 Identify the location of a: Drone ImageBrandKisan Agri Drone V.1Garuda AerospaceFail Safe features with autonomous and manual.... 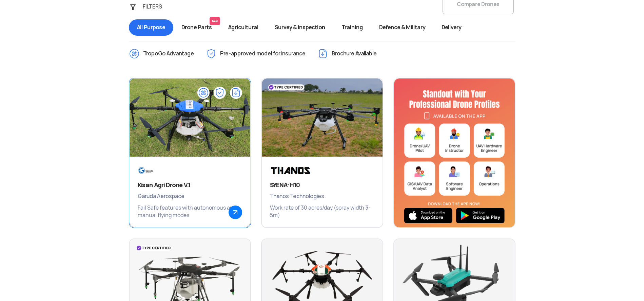
(190, 153).